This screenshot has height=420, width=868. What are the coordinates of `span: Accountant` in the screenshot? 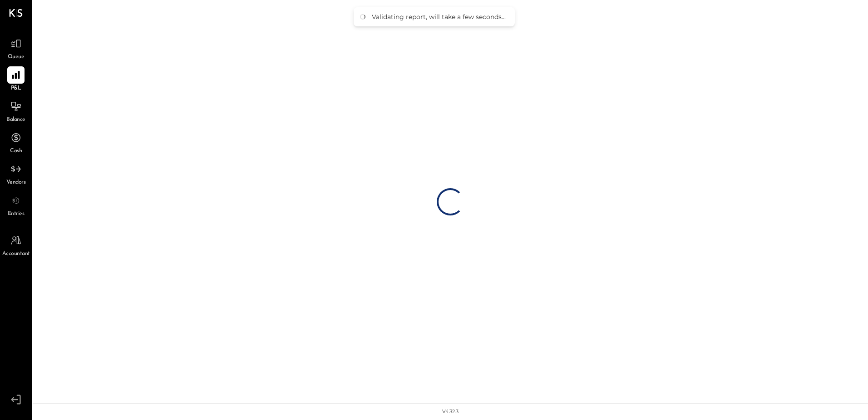 It's located at (16, 254).